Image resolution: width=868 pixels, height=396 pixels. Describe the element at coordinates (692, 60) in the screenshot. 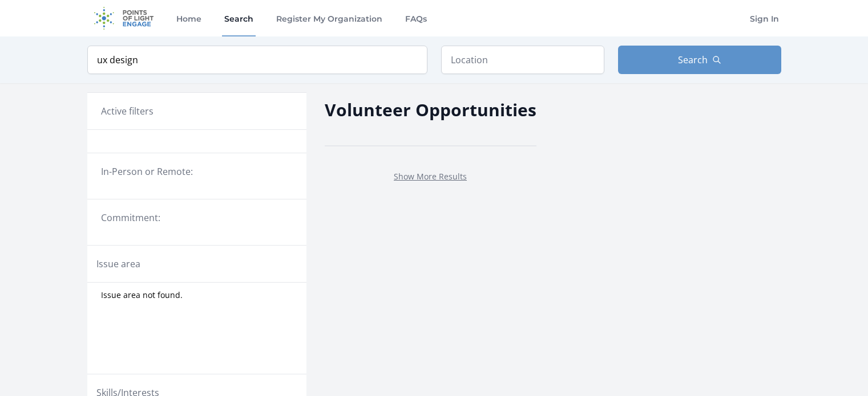

I see `span: Search` at that location.